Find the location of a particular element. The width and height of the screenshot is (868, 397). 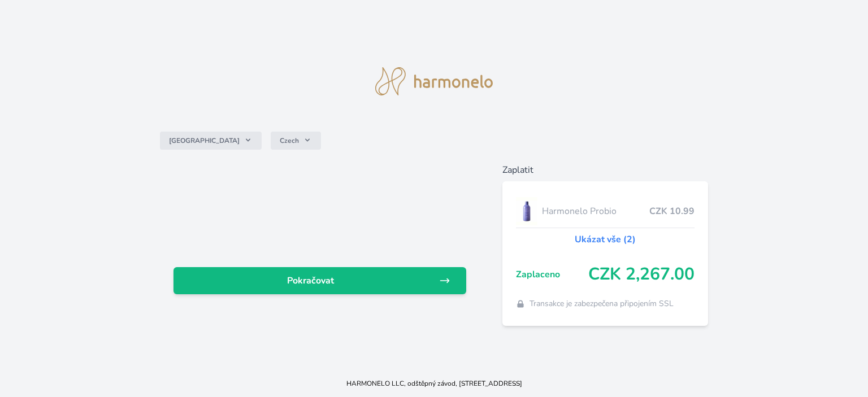

img: logo.svg is located at coordinates (434, 82).